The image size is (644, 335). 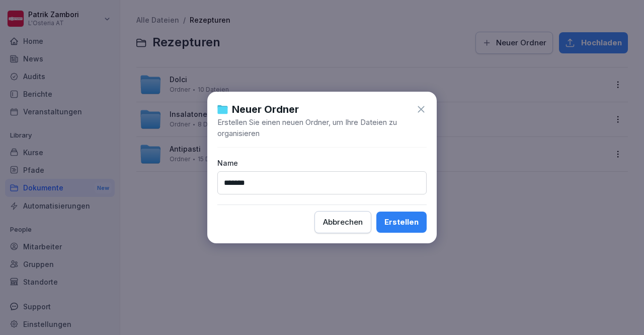 I want to click on h1: Neuer Ordner, so click(x=265, y=109).